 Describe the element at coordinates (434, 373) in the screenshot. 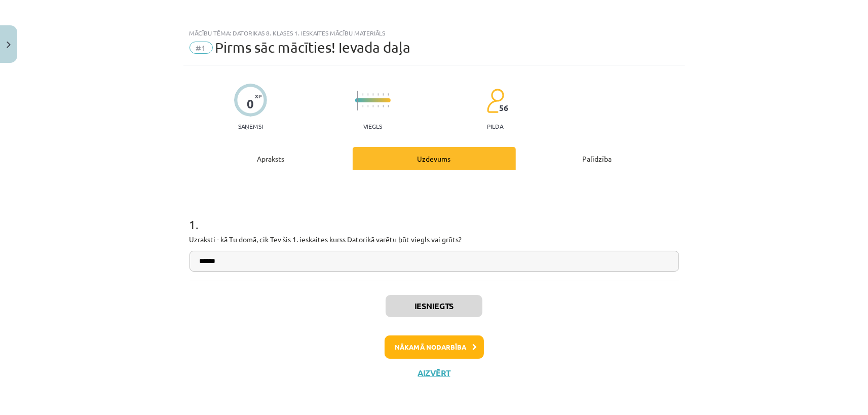

I see `button: Aizvērt` at that location.